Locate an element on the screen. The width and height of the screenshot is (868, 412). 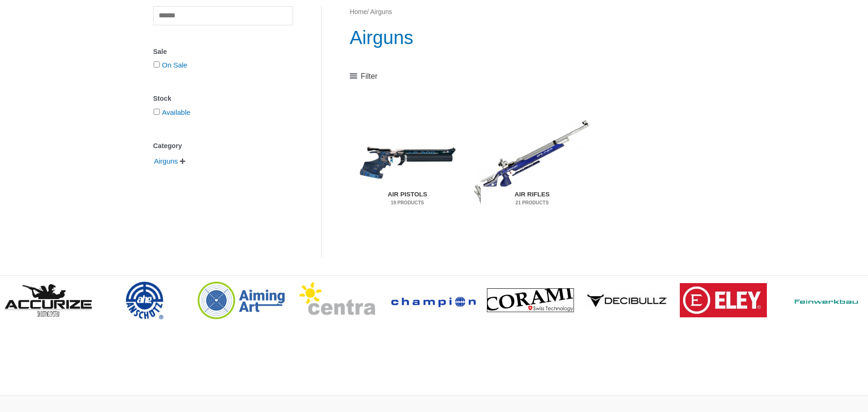
a: Home is located at coordinates (358, 12).